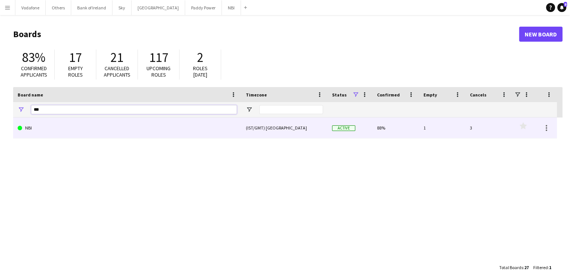  What do you see at coordinates (339, 94) in the screenshot?
I see `span: Status` at bounding box center [339, 94].